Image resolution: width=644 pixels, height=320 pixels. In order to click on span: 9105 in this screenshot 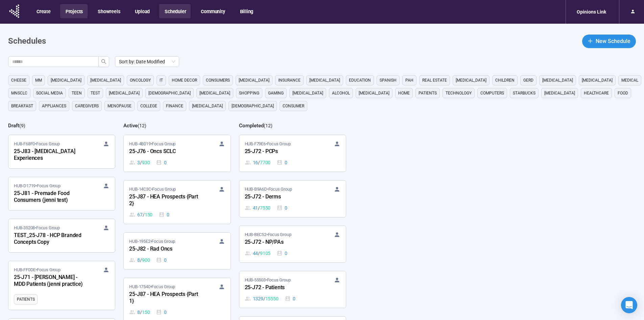, I will do `click(265, 253)`.